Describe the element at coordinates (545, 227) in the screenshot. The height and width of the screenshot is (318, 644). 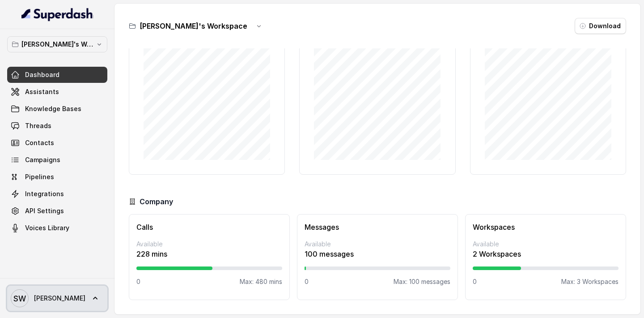
I see `h3: Workspaces` at that location.